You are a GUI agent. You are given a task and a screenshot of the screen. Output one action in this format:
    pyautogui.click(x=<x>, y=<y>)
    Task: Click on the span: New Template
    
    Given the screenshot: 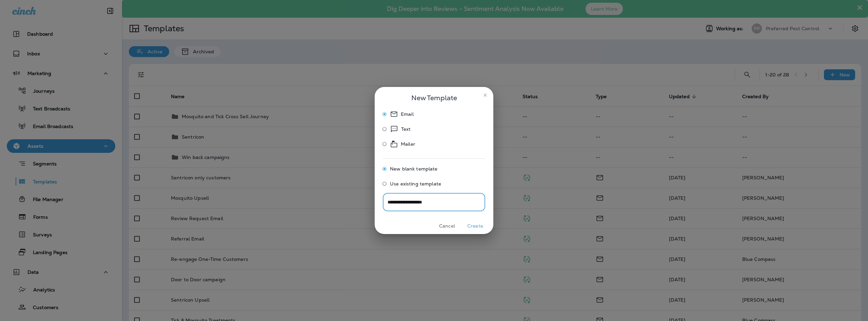 What is the action you would take?
    pyautogui.click(x=434, y=98)
    